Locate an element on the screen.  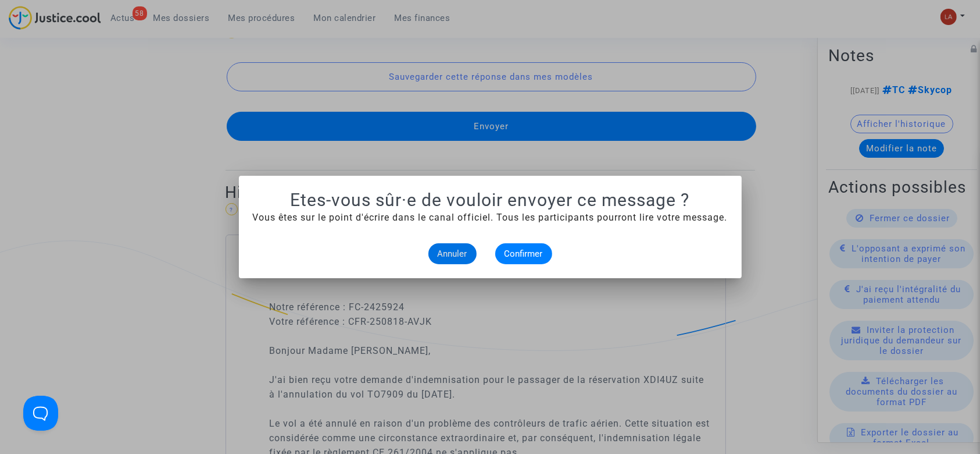
span: Confirmer is located at coordinates (524, 254).